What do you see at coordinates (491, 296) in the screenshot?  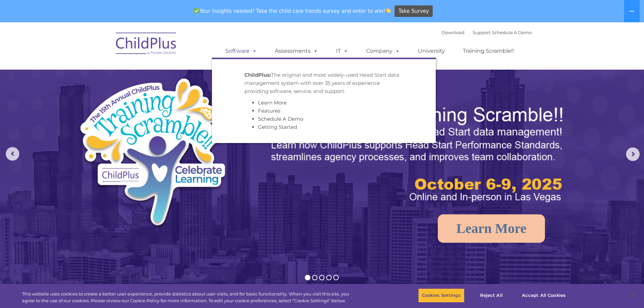 I see `button: Reject All` at bounding box center [491, 296].